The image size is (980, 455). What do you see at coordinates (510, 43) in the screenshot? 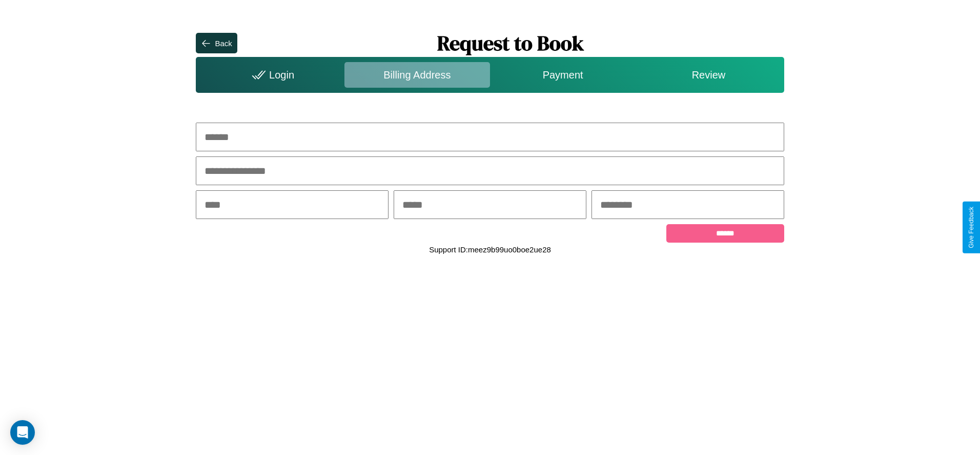
I see `h1: Request to Book` at bounding box center [510, 43].